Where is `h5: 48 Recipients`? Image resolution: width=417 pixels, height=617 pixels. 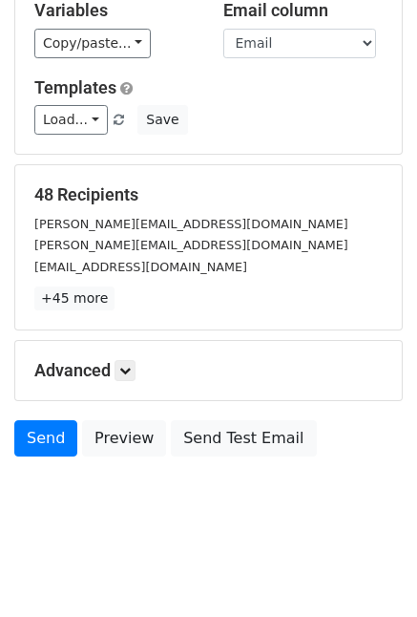
h5: 48 Recipients is located at coordinates (208, 195).